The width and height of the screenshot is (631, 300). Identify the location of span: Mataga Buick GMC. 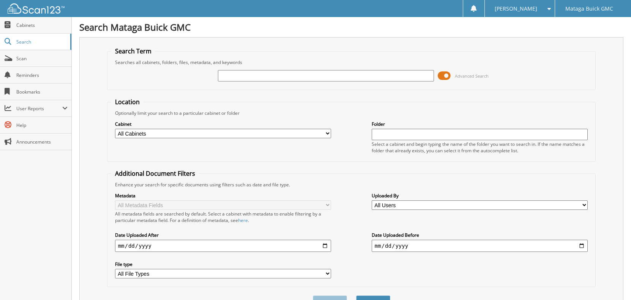
(589, 9).